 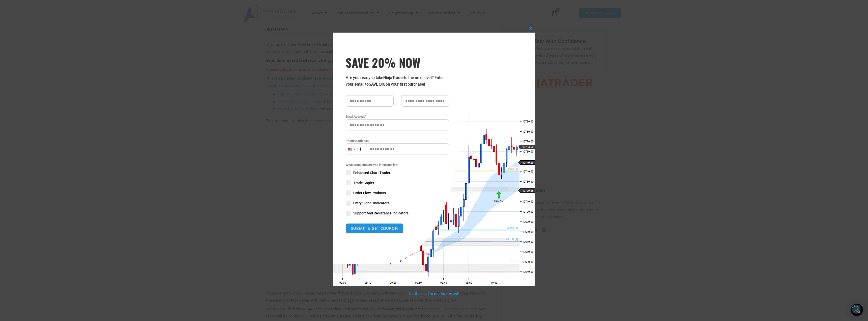 I want to click on a: No thanks, I’m not interested!, so click(x=434, y=293).